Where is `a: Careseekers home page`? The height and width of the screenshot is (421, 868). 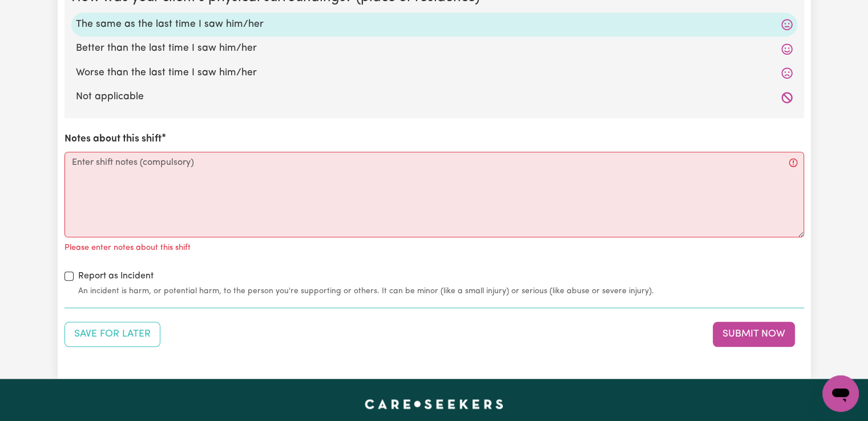
a: Careseekers home page is located at coordinates (434, 404).